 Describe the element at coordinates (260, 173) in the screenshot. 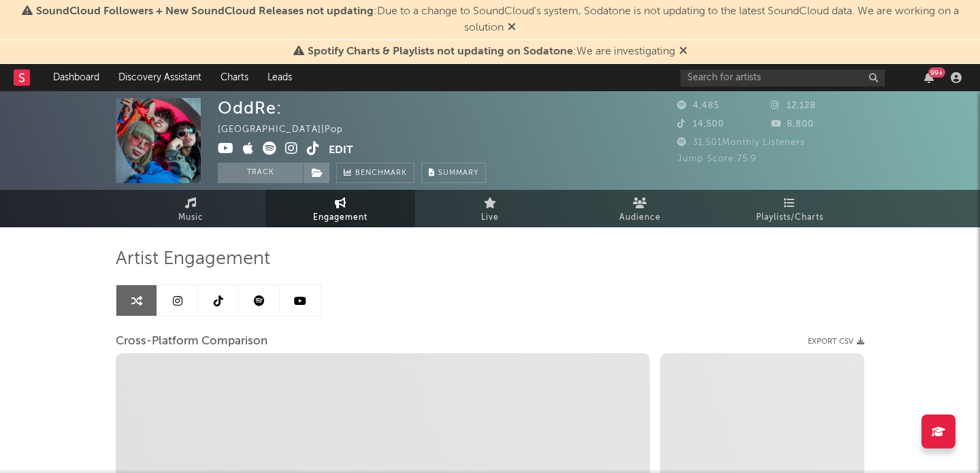

I see `button: Track` at that location.